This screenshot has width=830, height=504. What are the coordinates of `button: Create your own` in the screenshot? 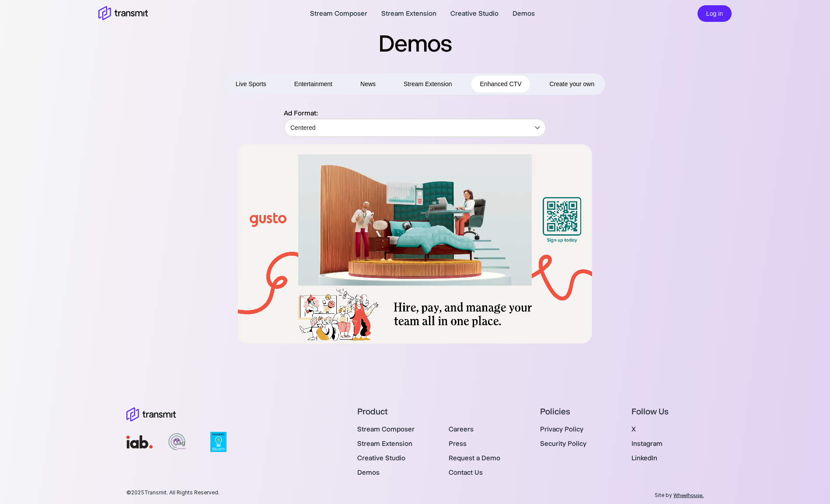 It's located at (572, 84).